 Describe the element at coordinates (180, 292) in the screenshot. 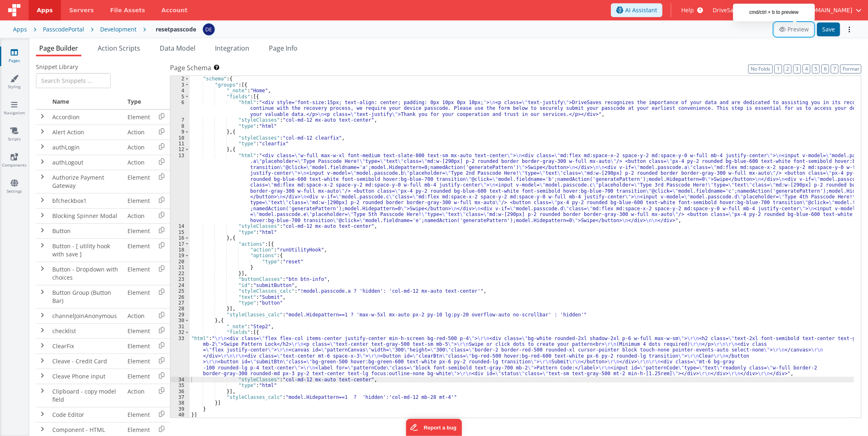

I see `div: 25` at that location.